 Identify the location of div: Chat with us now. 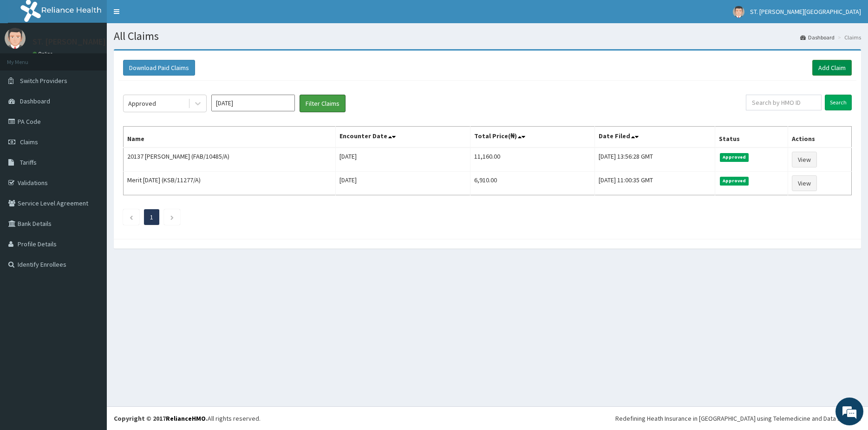
(102, 58).